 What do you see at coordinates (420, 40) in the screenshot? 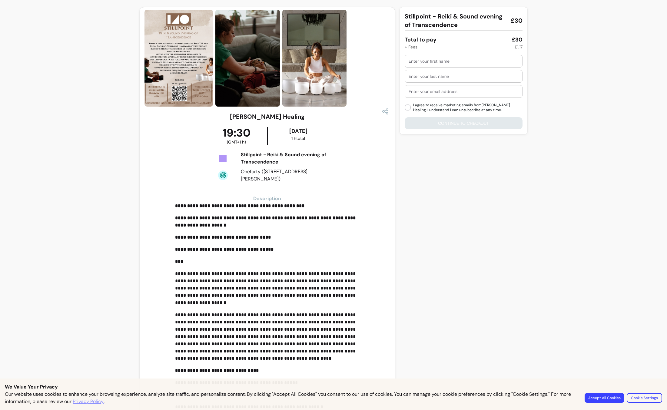
I see `div: Total to pay` at bounding box center [420, 40].